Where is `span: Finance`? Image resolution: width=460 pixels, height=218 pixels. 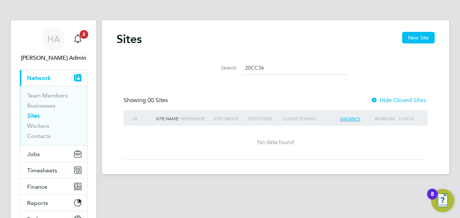 span: Finance is located at coordinates (37, 186).